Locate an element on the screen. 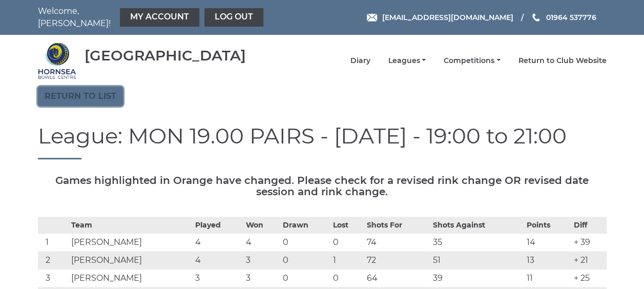 Image resolution: width=644 pixels, height=289 pixels. a: Phone us 01964 537776 is located at coordinates (563, 17).